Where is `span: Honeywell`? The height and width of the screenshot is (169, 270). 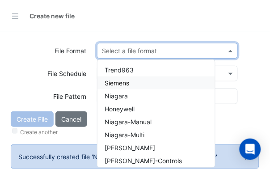 span: Honeywell is located at coordinates (120, 109).